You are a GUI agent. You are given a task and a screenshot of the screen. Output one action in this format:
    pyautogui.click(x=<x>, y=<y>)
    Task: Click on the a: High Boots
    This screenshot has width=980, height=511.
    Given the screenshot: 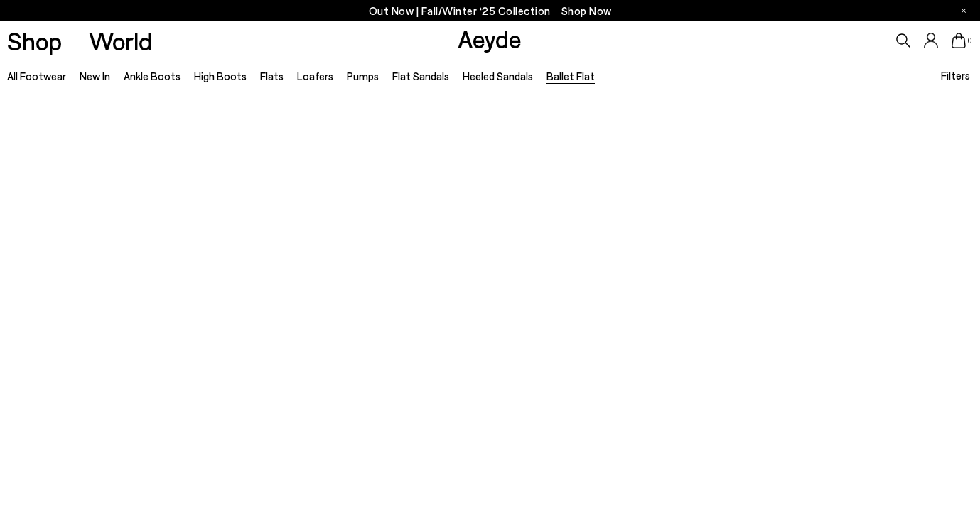 What is the action you would take?
    pyautogui.click(x=220, y=76)
    